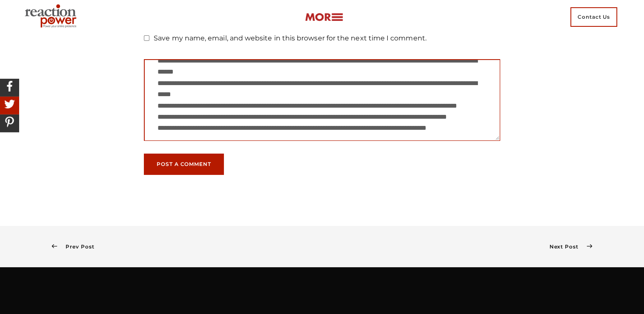  What do you see at coordinates (184, 164) in the screenshot?
I see `button: Post a Comment` at bounding box center [184, 164].